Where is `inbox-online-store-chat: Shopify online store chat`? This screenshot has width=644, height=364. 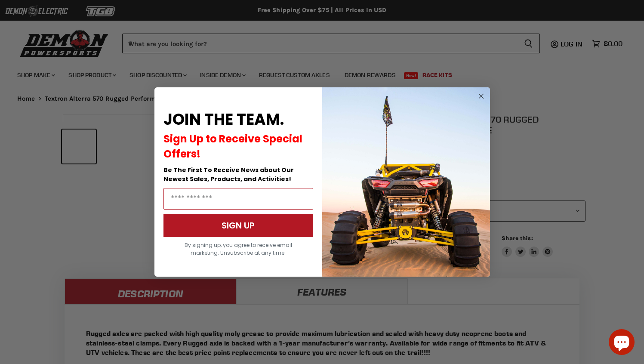 inbox-online-store-chat: Shopify online store chat is located at coordinates (621, 343).